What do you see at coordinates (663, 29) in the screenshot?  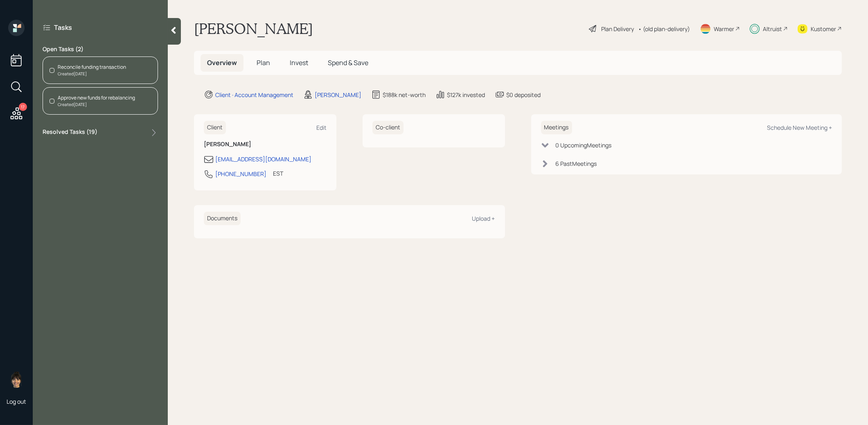 I see `div: • (old plan-delivery)` at bounding box center [663, 29].